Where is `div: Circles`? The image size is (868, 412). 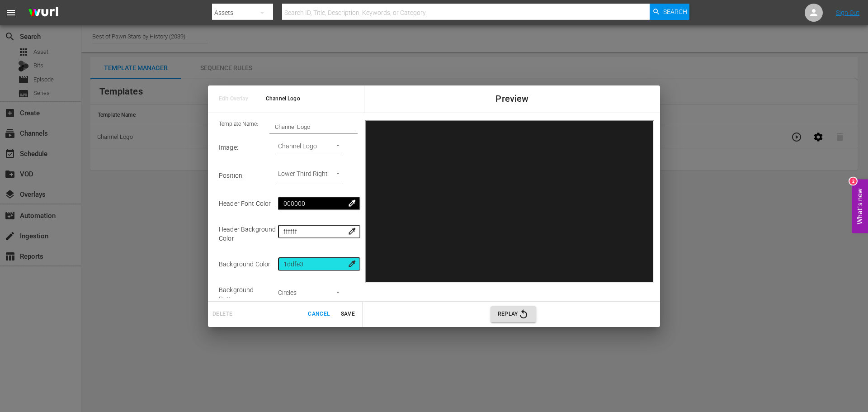
div: Circles is located at coordinates (310, 294).